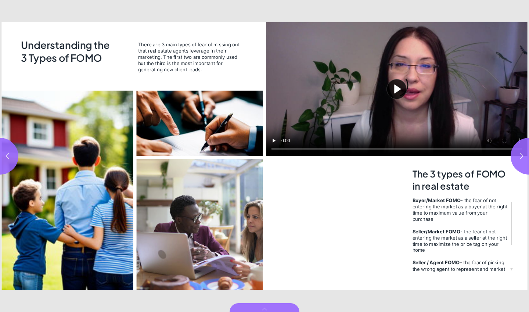 Image resolution: width=529 pixels, height=312 pixels. What do you see at coordinates (397, 156) in the screenshot?
I see `section: Page 3` at bounding box center [397, 156].